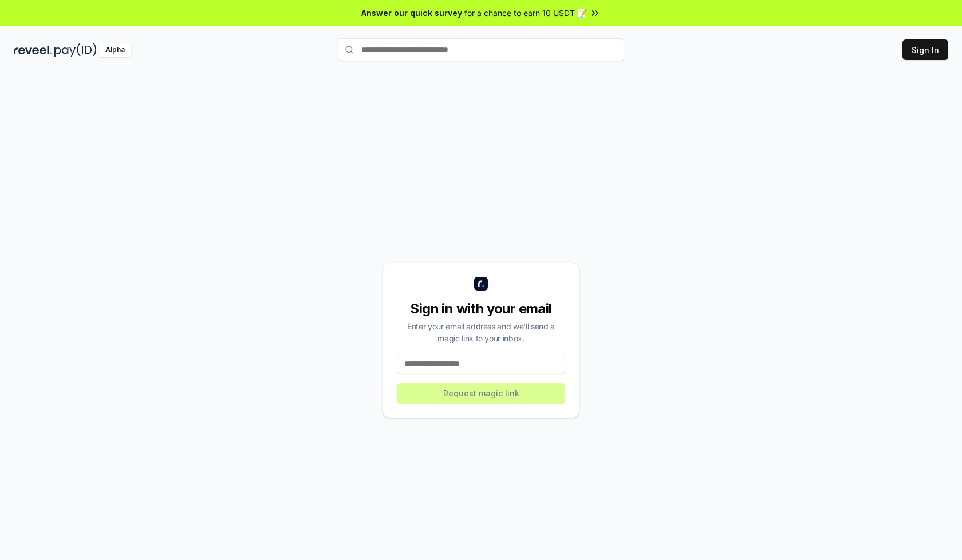 The height and width of the screenshot is (560, 962). I want to click on div: Sign in with your email, so click(481, 309).